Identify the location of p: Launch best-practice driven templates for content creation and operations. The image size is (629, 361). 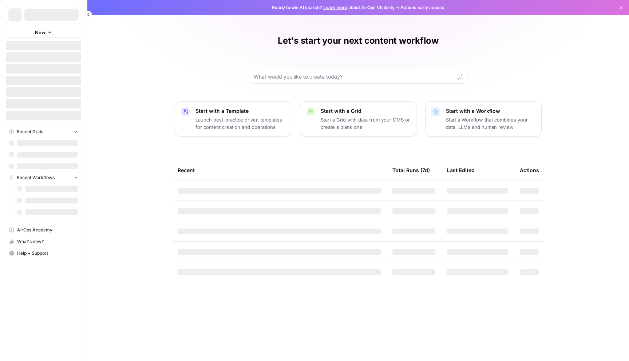
(240, 123).